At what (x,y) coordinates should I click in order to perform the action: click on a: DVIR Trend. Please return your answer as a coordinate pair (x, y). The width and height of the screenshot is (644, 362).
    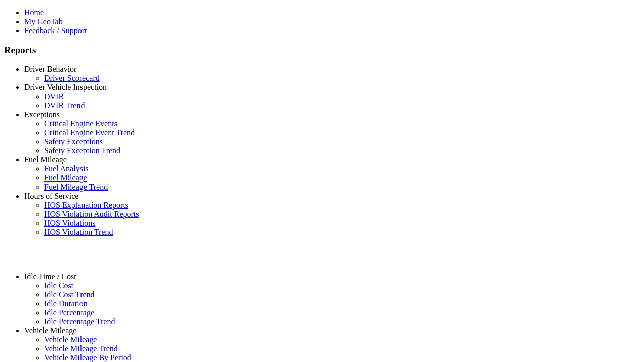
    Looking at the image, I should click on (65, 105).